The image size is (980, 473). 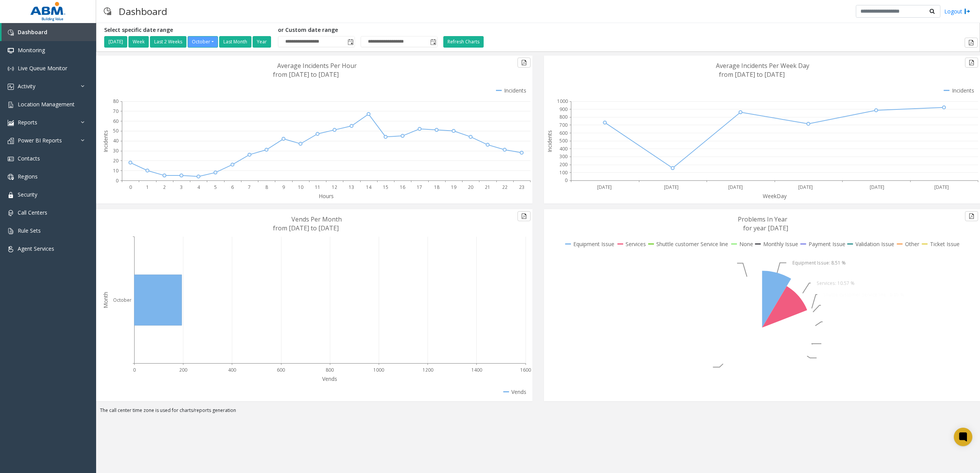 What do you see at coordinates (470, 187) in the screenshot?
I see `text: 20` at bounding box center [470, 187].